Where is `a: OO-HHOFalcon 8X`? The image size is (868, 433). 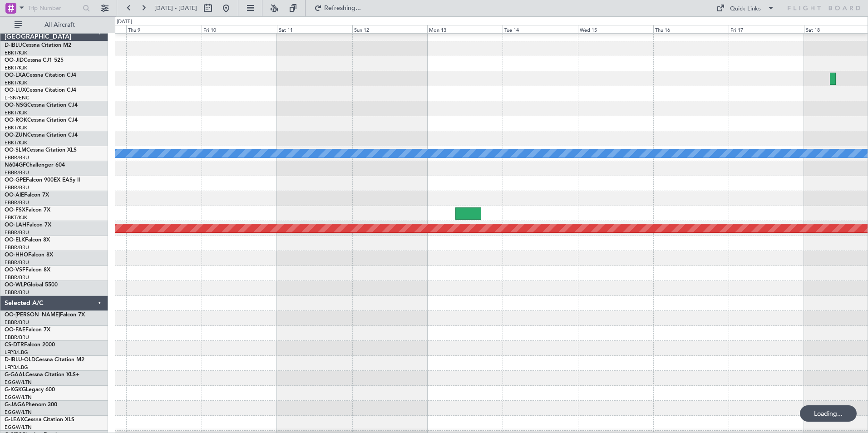 a: OO-HHOFalcon 8X is located at coordinates (29, 255).